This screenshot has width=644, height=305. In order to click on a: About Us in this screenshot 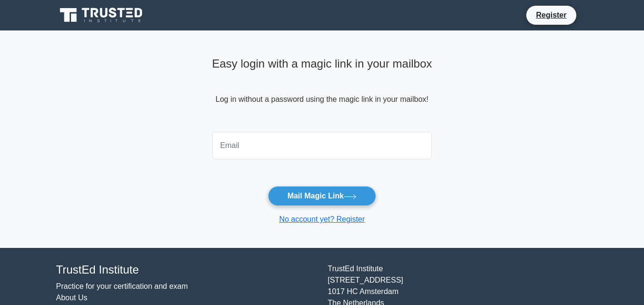, I will do `click(72, 298)`.